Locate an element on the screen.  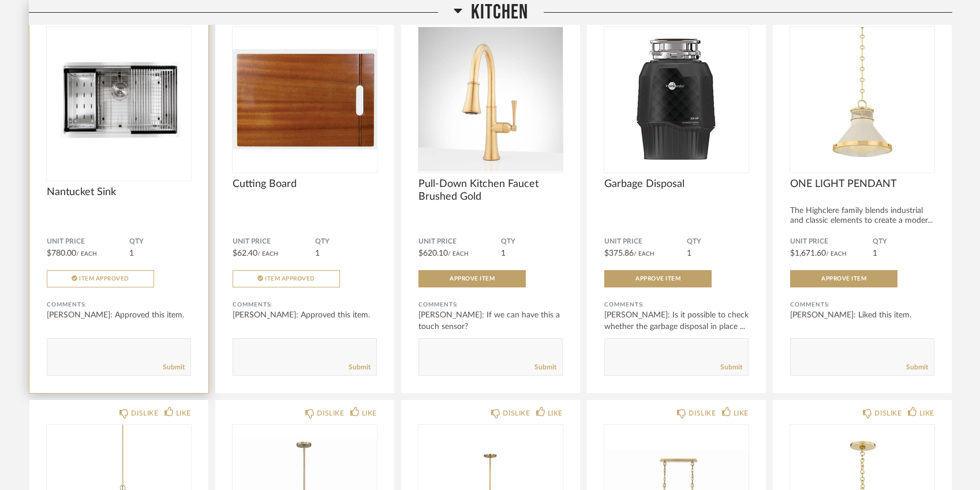
span: Cutting Board is located at coordinates (305, 184).